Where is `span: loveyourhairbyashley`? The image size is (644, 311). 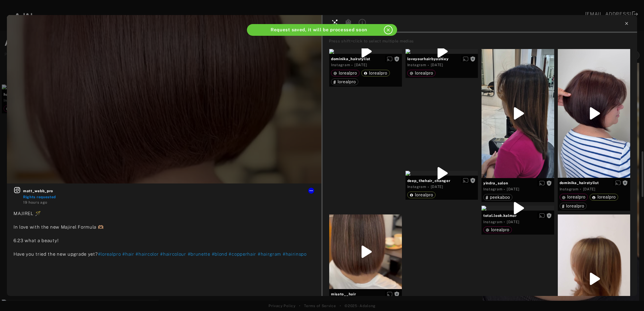
span: loveyourhairbyashley is located at coordinates (442, 59).